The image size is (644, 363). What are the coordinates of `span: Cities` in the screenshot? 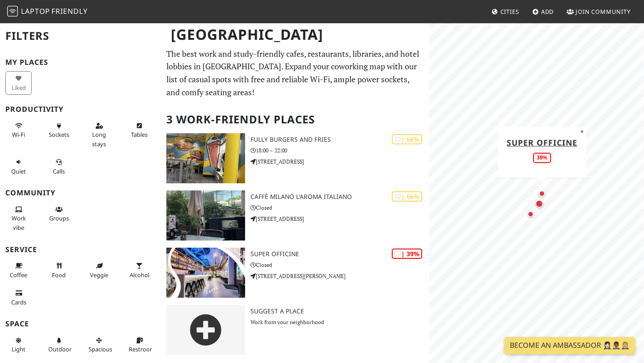 It's located at (510, 12).